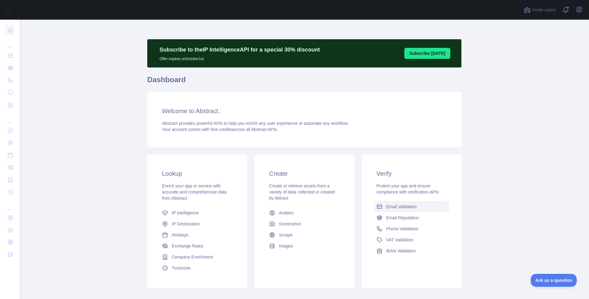 This screenshot has width=589, height=299. What do you see at coordinates (187, 246) in the screenshot?
I see `span: Exchange Rates` at bounding box center [187, 246].